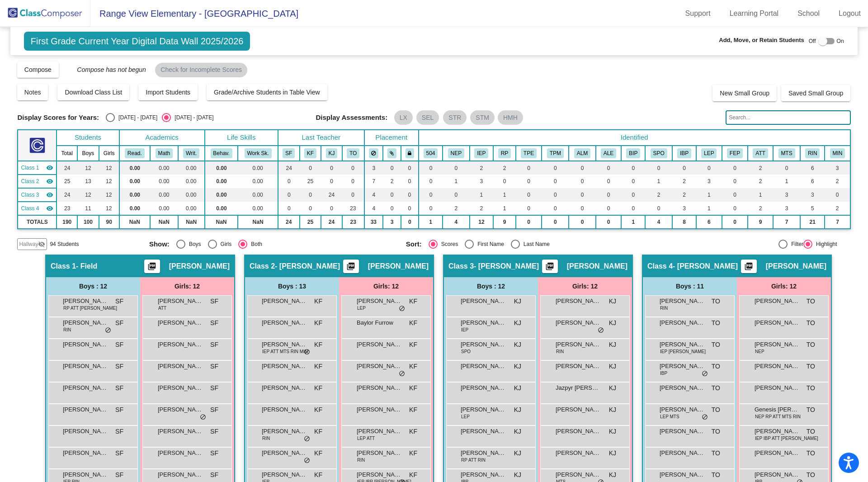  What do you see at coordinates (555, 153) in the screenshot?
I see `button: TPM` at bounding box center [555, 153].